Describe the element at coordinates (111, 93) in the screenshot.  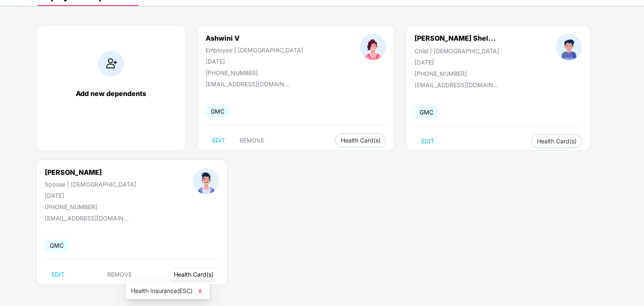
I see `div: Add new dependents` at that location.